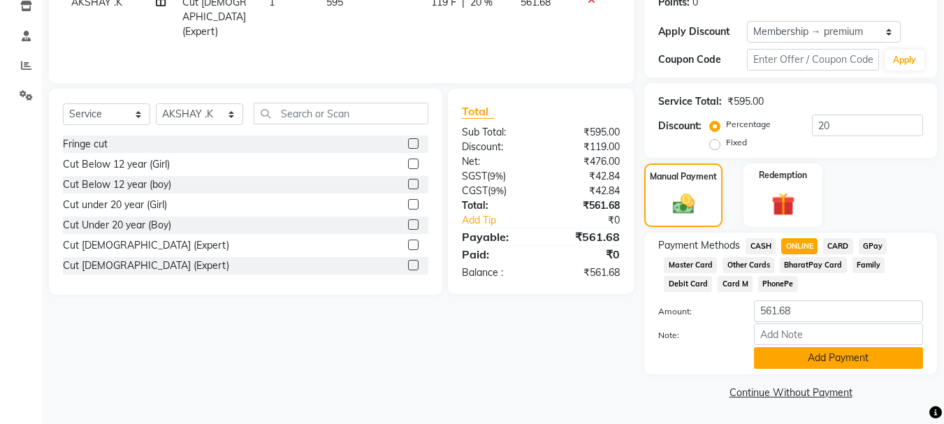 The image size is (944, 424). What do you see at coordinates (702, 59) in the screenshot?
I see `div: Coupon Code` at bounding box center [702, 59].